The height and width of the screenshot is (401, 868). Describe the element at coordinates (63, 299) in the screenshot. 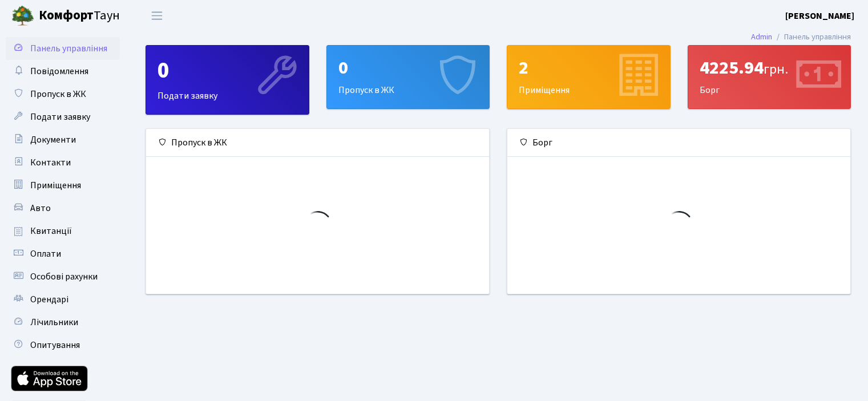

I see `a: Орендарі` at that location.